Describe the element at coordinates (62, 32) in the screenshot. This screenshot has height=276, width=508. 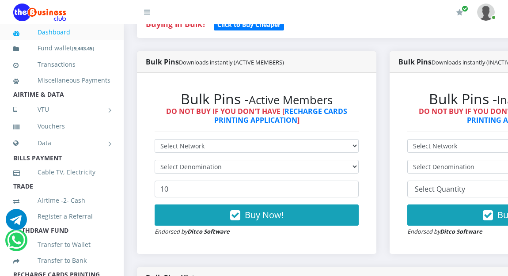
I see `a: Dashboard` at that location.